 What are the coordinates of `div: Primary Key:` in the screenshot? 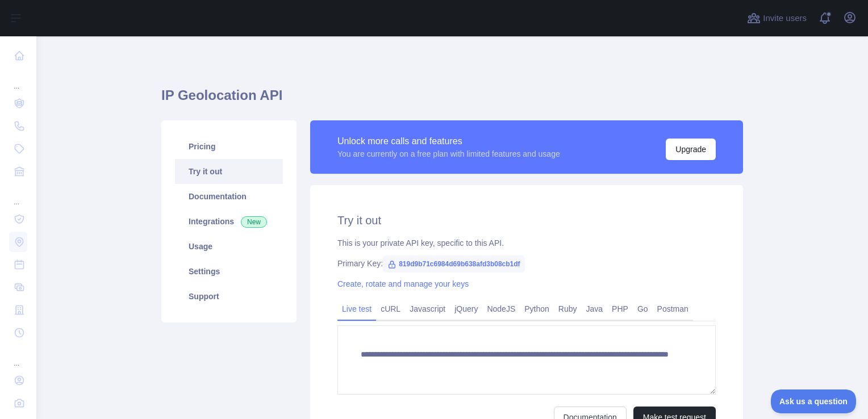 It's located at (526, 263).